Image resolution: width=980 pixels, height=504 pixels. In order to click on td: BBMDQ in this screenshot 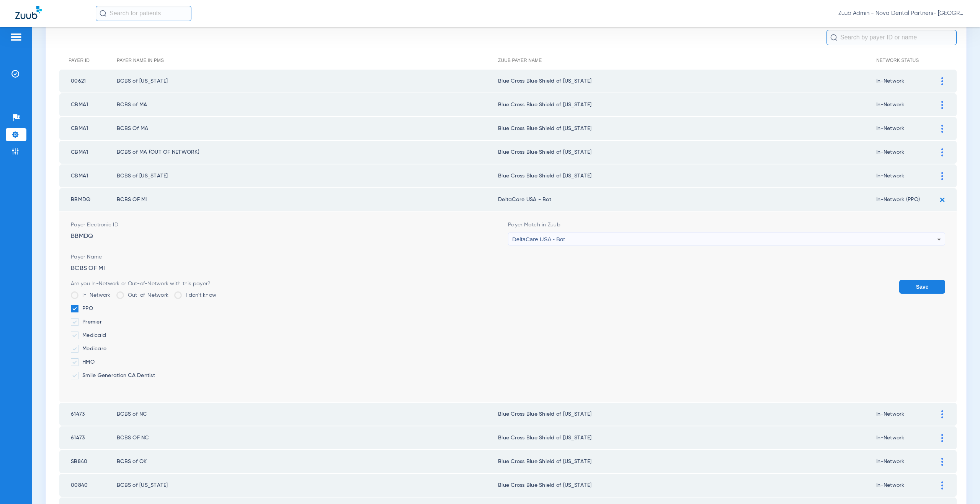, I will do `click(88, 200)`.